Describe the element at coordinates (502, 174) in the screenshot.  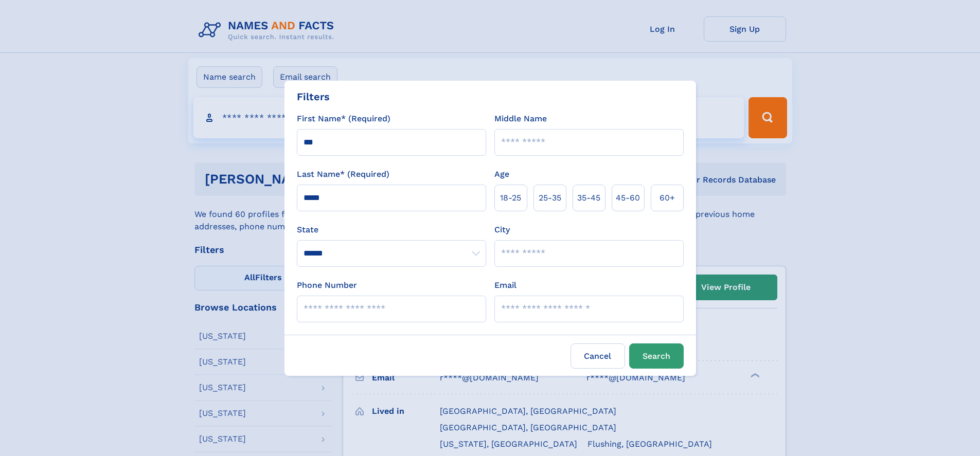
I see `label: Age` at that location.